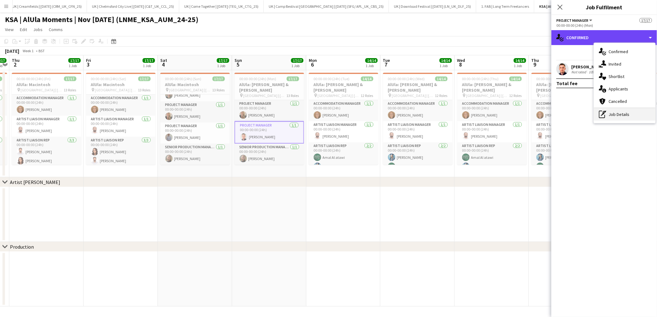  What do you see at coordinates (605, 38) in the screenshot?
I see `div: Confirmed` at bounding box center [605, 38].